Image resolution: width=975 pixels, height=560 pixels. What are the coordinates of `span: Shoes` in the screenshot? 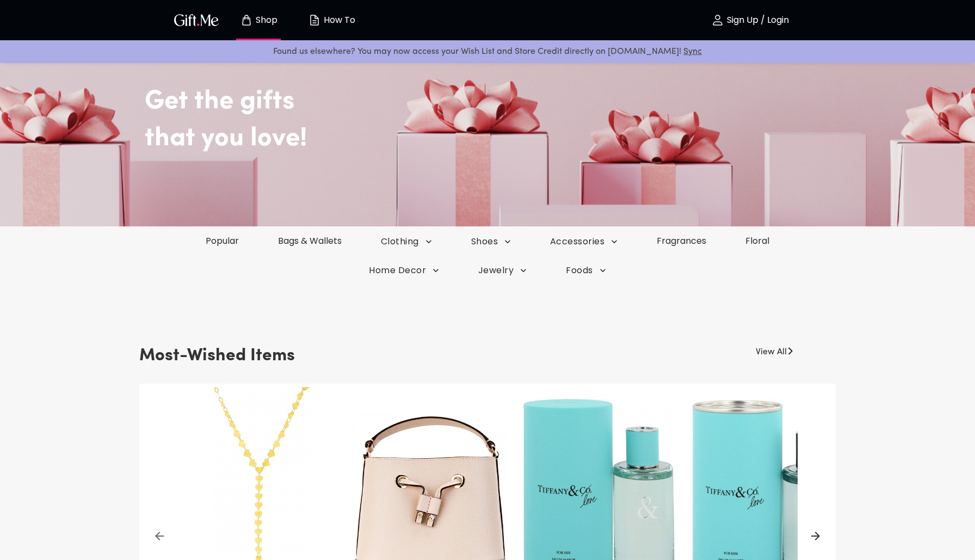 It's located at (491, 241).